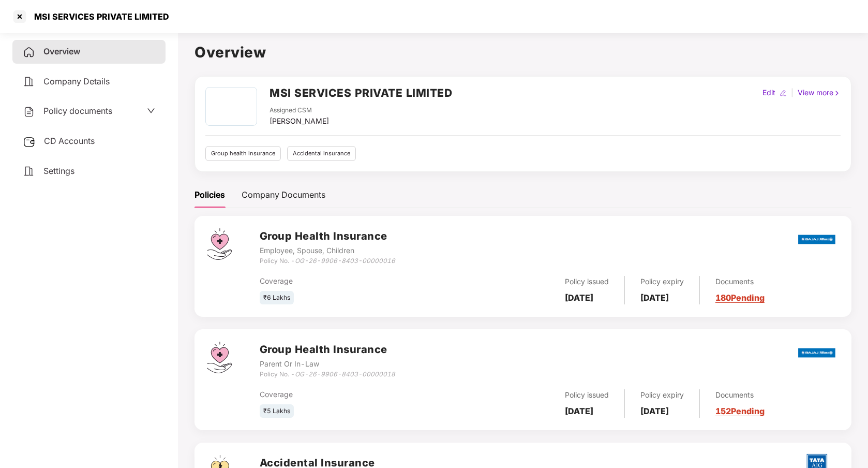 Image resolution: width=868 pixels, height=468 pixels. I want to click on h1: Overview, so click(523, 52).